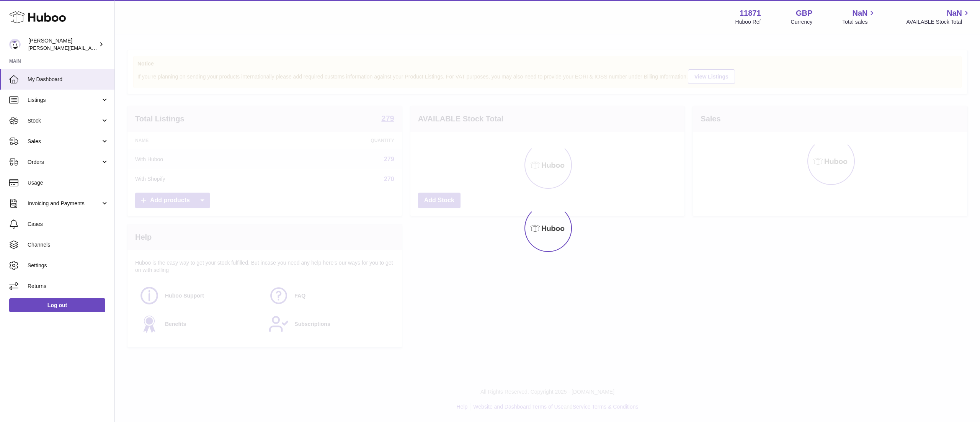 This screenshot has height=422, width=980. Describe the element at coordinates (68, 79) in the screenshot. I see `span: My Dashboard` at that location.